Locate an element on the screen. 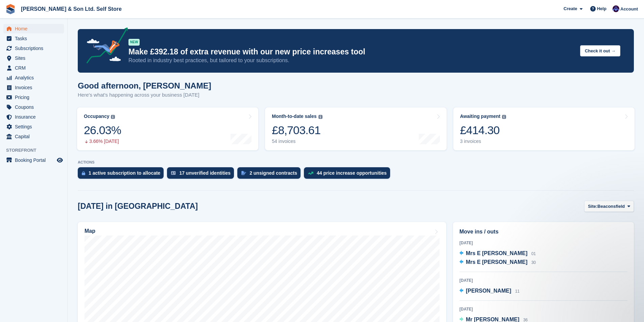  span: Account is located at coordinates (629, 9).